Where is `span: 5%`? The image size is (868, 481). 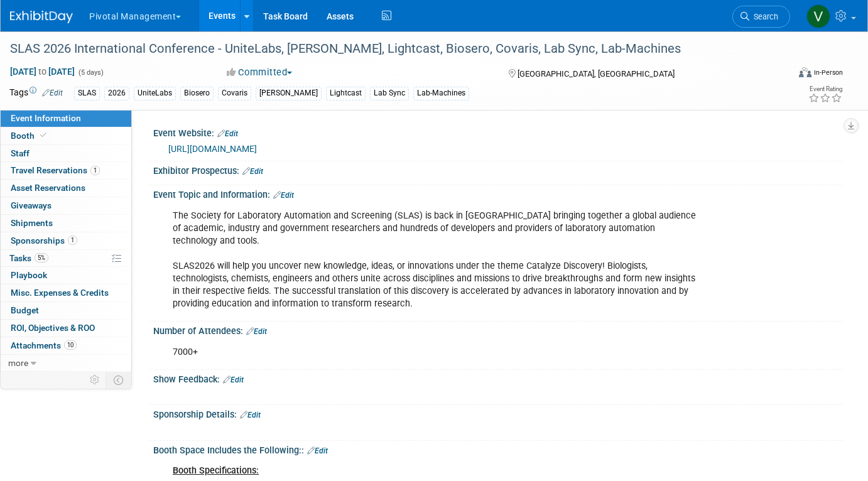
span: 5% is located at coordinates (41, 257).